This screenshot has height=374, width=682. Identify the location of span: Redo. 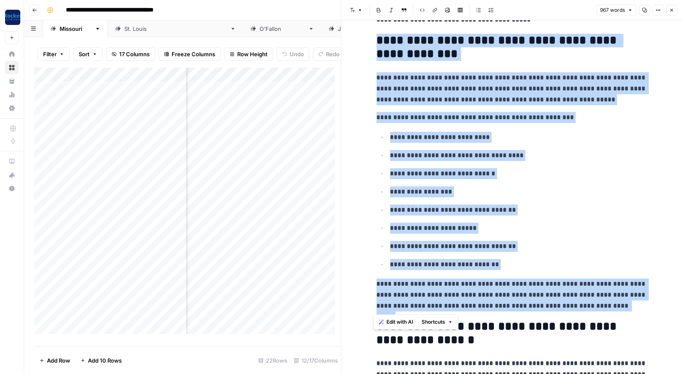
(333, 54).